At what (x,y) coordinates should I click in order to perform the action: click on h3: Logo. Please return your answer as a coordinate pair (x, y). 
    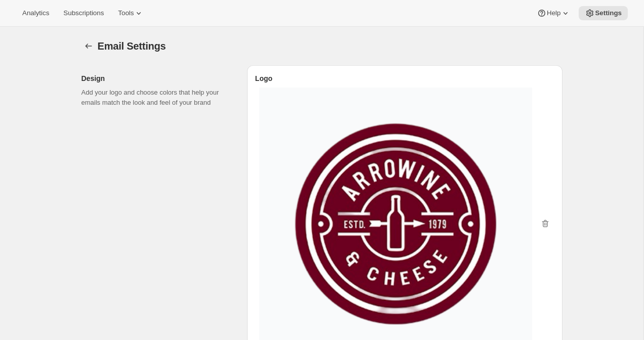
    Looking at the image, I should click on (405, 78).